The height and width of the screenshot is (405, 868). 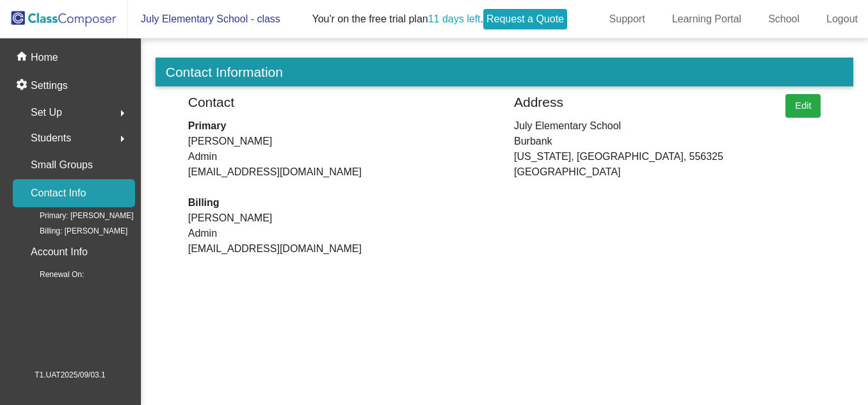 What do you see at coordinates (61, 165) in the screenshot?
I see `p: Small Groups` at bounding box center [61, 165].